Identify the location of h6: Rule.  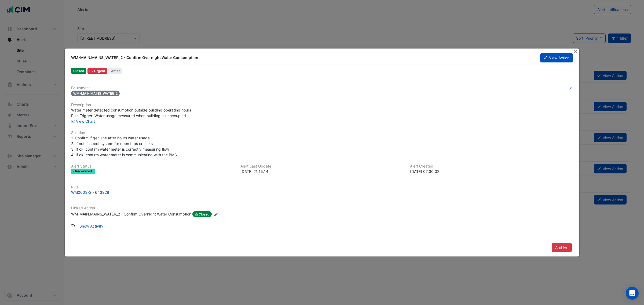
(322, 187).